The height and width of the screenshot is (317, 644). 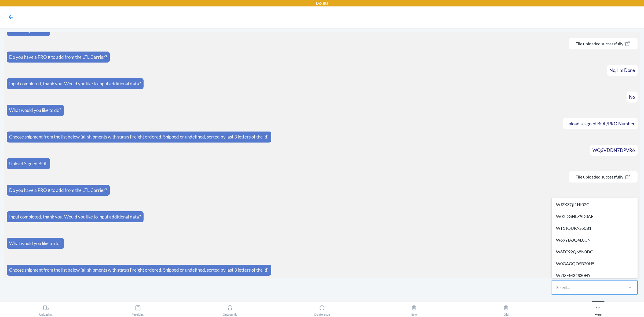 I want to click on span: WQ3VDDN7DPVR6, so click(x=614, y=150).